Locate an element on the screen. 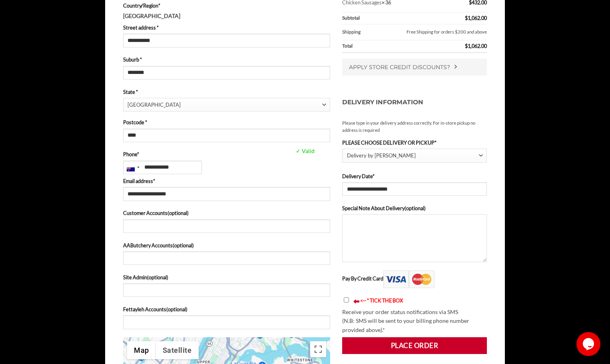 The width and height of the screenshot is (610, 364). label: Customer Accounts is located at coordinates (226, 213).